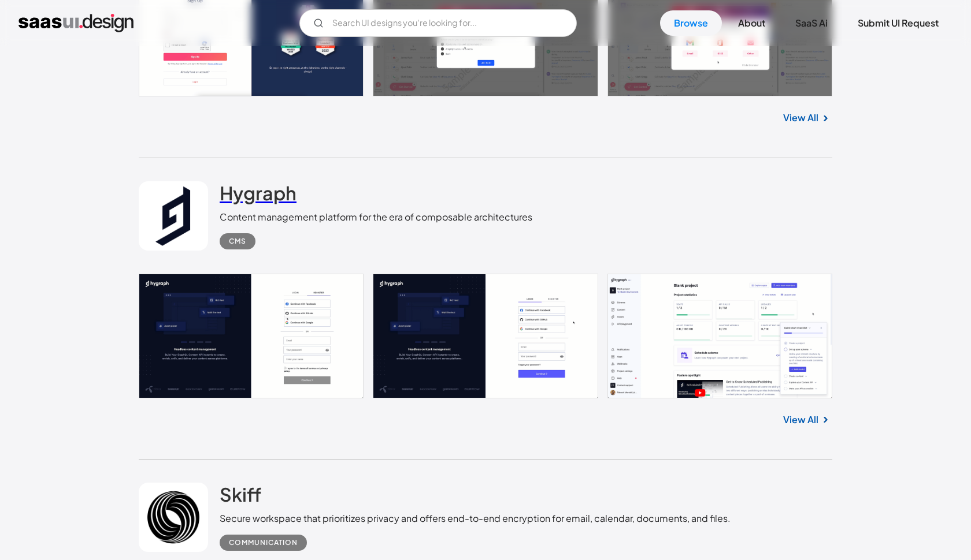 The height and width of the screenshot is (560, 971). I want to click on h2: Hygraph, so click(258, 193).